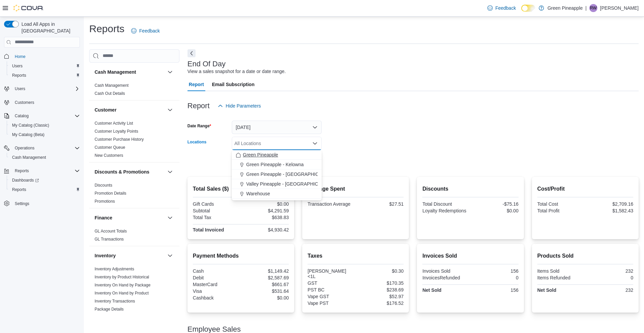 The height and width of the screenshot is (333, 644). I want to click on input: Dark Mode, so click(528, 8).